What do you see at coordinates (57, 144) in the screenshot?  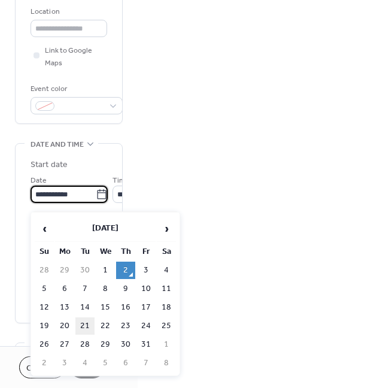 I see `span: Date and time` at bounding box center [57, 144].